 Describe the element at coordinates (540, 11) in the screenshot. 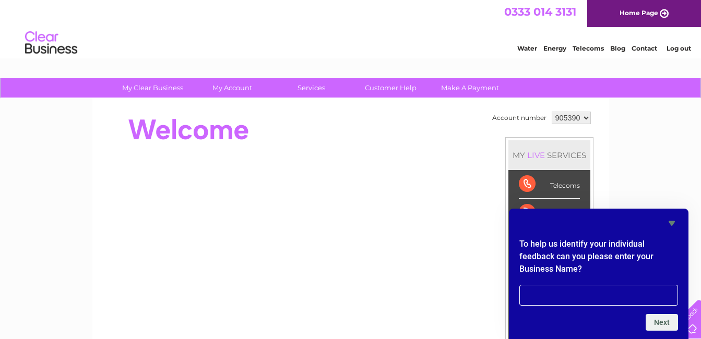

I see `a: 0333 014 3131` at that location.